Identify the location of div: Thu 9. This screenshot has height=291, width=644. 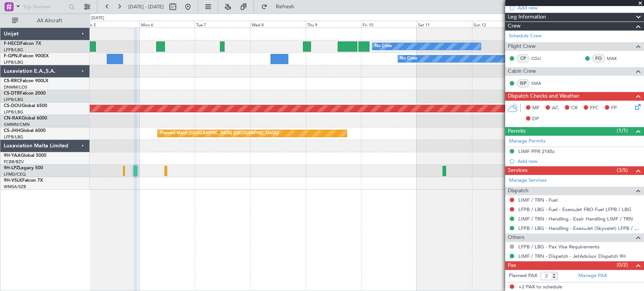
(333, 24).